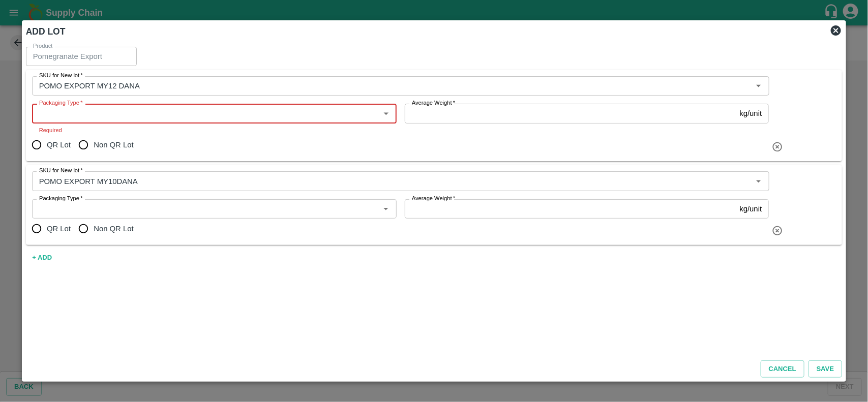 The width and height of the screenshot is (868, 402). What do you see at coordinates (43, 258) in the screenshot?
I see `button: + ADD` at bounding box center [43, 258].